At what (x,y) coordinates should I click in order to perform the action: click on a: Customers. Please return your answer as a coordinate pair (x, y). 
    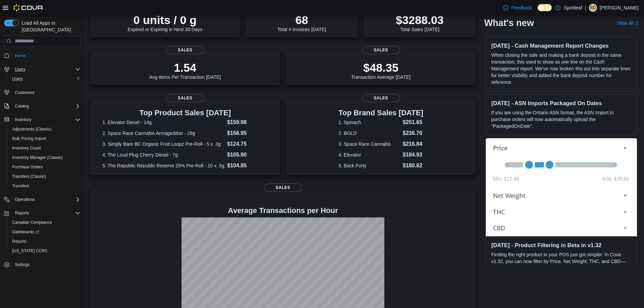
    Looking at the image, I should click on (24, 93).